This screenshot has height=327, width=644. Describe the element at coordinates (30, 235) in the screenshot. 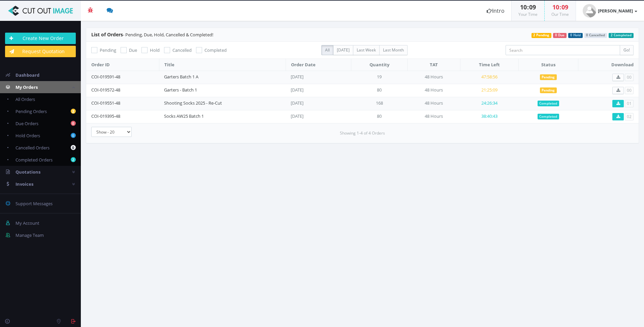

I see `span: Manage Team` at that location.